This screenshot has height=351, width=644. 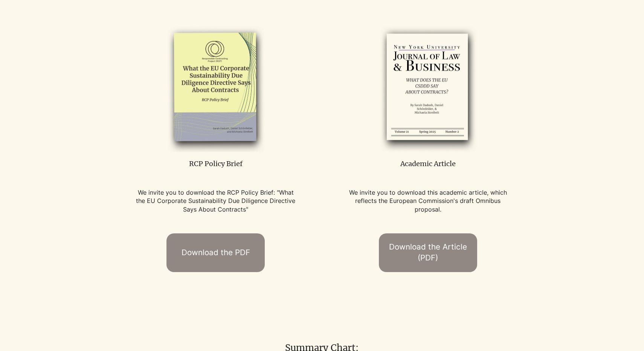 I want to click on span: We invite you to download the RCP Policy Brief: "What the EU Corporate Sustainability Due Diligen..., so click(x=216, y=201).